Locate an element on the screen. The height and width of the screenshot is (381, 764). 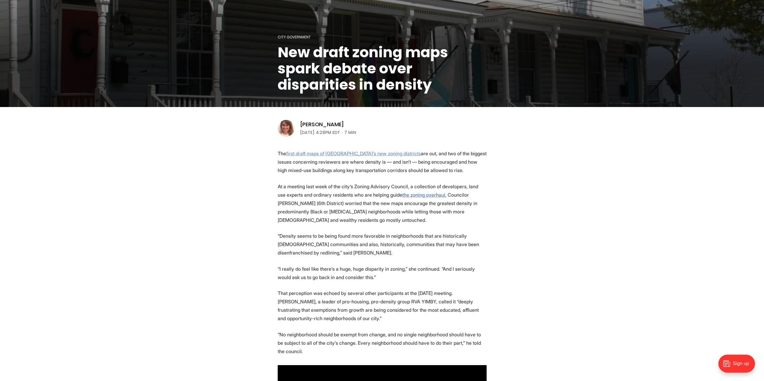
u: the zoning overhaul is located at coordinates (423, 195).